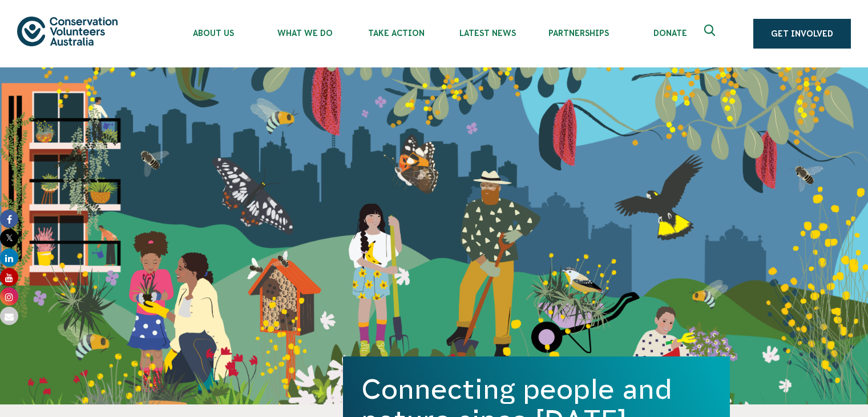 This screenshot has width=868, height=417. Describe the element at coordinates (579, 33) in the screenshot. I see `span: Partnerships` at that location.